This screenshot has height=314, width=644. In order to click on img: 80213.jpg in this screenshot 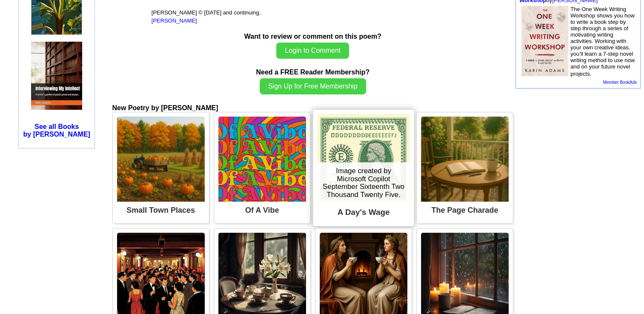, I will do `click(544, 41)`.